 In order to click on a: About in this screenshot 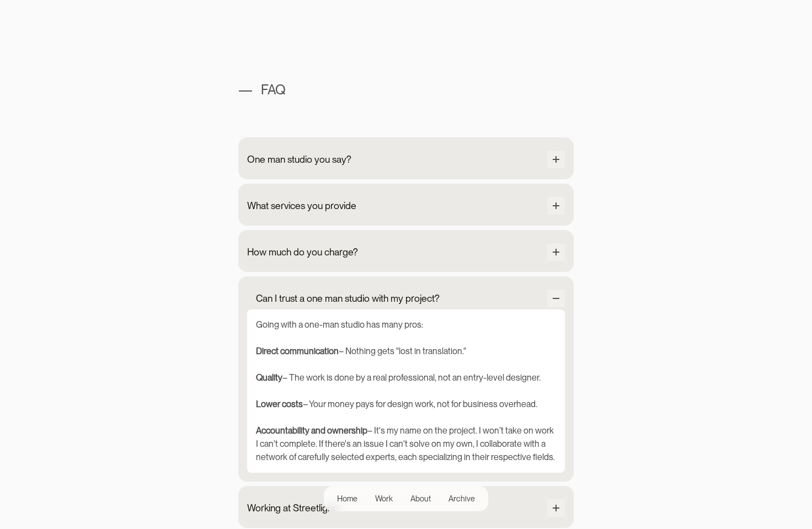, I will do `click(420, 499)`.